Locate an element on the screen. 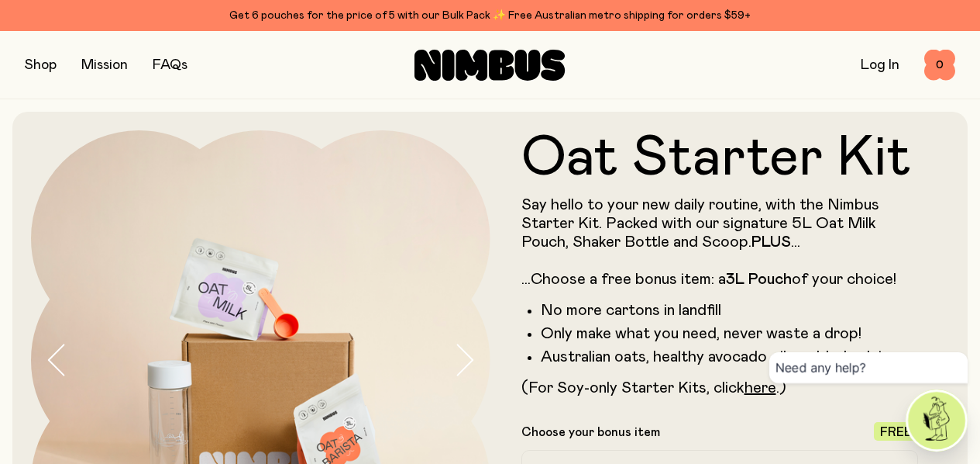 This screenshot has width=980, height=464. div: Need any help? is located at coordinates (868, 367).